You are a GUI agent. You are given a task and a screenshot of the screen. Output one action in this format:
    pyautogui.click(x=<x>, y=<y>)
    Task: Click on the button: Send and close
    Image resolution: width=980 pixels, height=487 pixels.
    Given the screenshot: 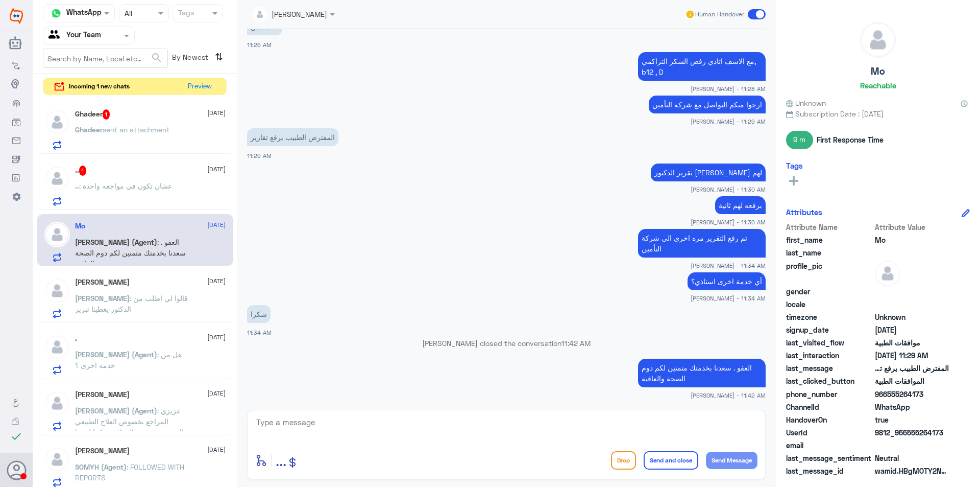 What is the action you would take?
    pyautogui.click(x=671, y=460)
    